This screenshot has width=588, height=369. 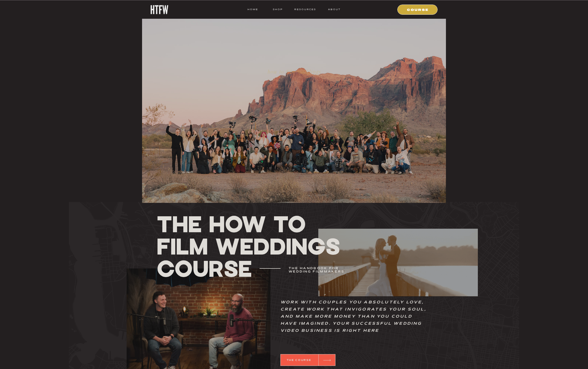 I want to click on nav: ABOUT, so click(x=334, y=9).